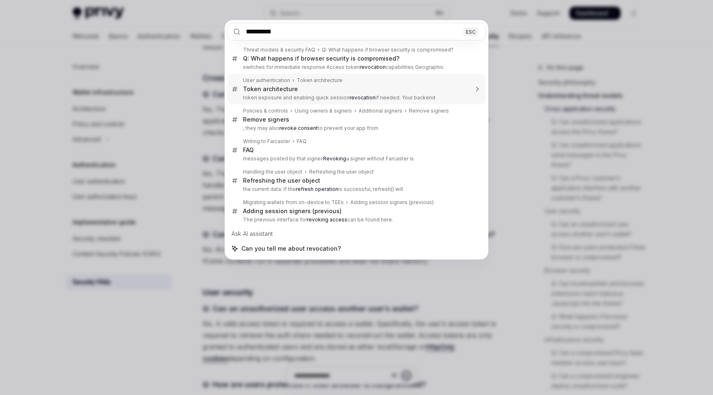 Image resolution: width=713 pixels, height=395 pixels. I want to click on b: revoke consent, so click(298, 128).